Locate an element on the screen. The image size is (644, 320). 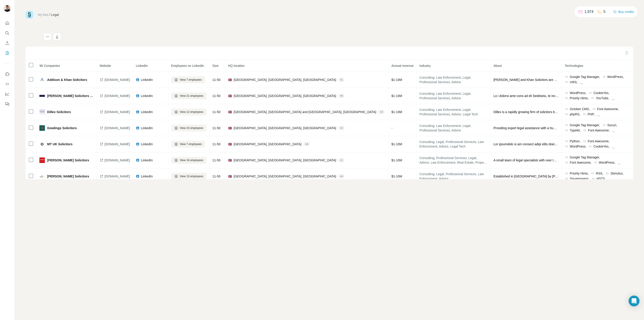
span: Website is located at coordinates (105, 66).